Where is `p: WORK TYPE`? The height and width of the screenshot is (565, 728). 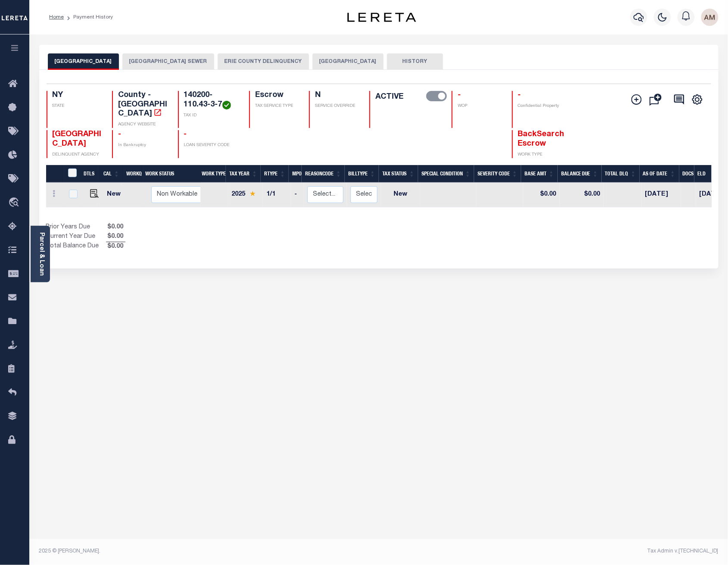
p: WORK TYPE is located at coordinates (543, 155).